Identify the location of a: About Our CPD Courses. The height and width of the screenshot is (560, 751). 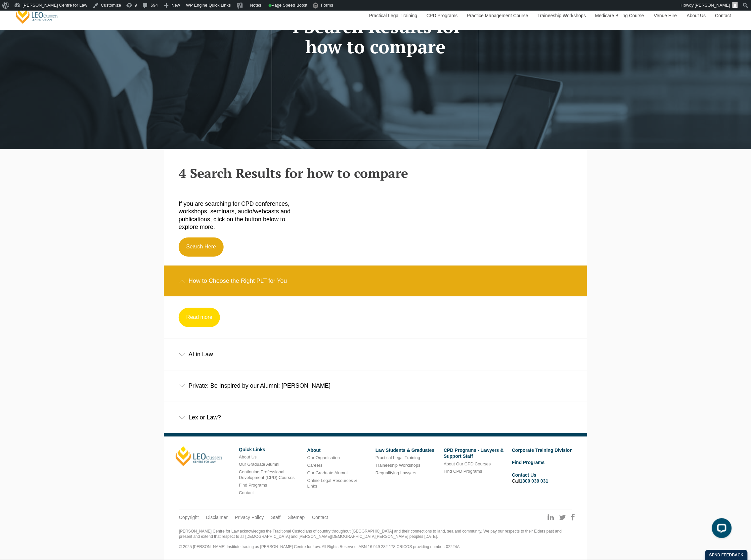
(467, 464).